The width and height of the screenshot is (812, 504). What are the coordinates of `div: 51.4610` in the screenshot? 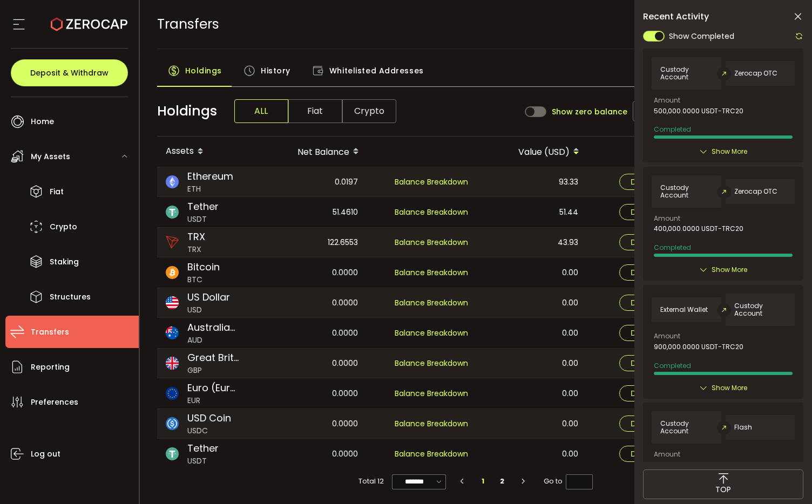 It's located at (312, 212).